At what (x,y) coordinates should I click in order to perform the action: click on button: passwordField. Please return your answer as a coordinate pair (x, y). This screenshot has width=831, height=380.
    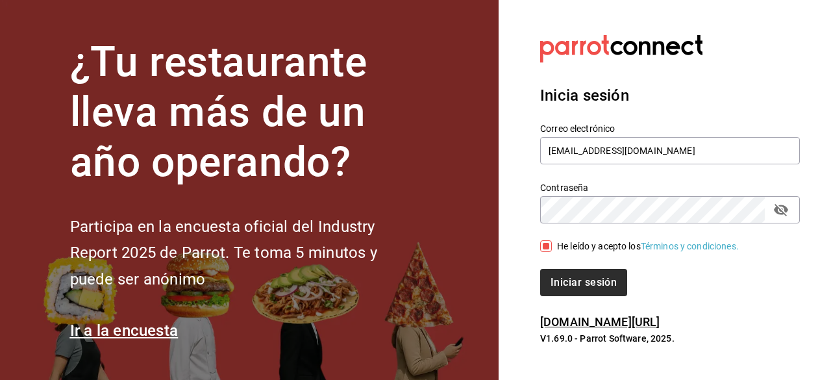
    Looking at the image, I should click on (781, 210).